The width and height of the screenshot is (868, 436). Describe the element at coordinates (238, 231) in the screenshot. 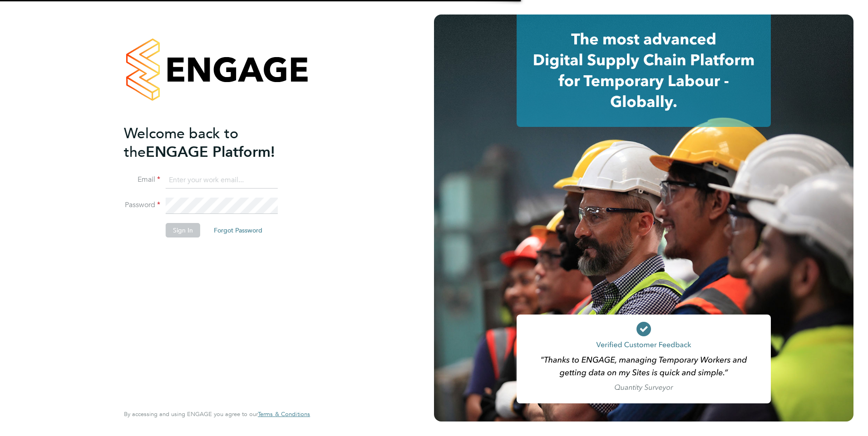

I see `button: Forgot Password` at that location.